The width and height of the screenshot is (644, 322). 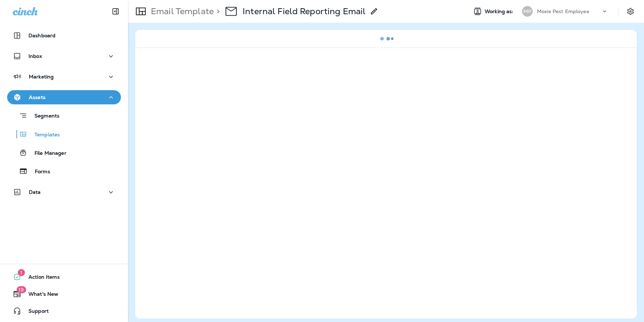 I want to click on div: Internal Field Reporting Email, so click(x=304, y=11).